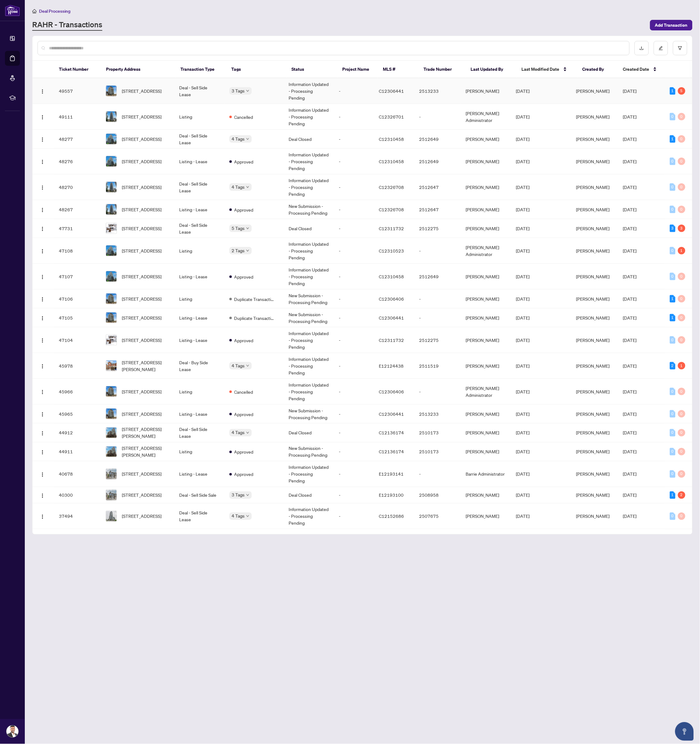 The height and width of the screenshot is (744, 700). What do you see at coordinates (642, 48) in the screenshot?
I see `span: download` at bounding box center [642, 48].